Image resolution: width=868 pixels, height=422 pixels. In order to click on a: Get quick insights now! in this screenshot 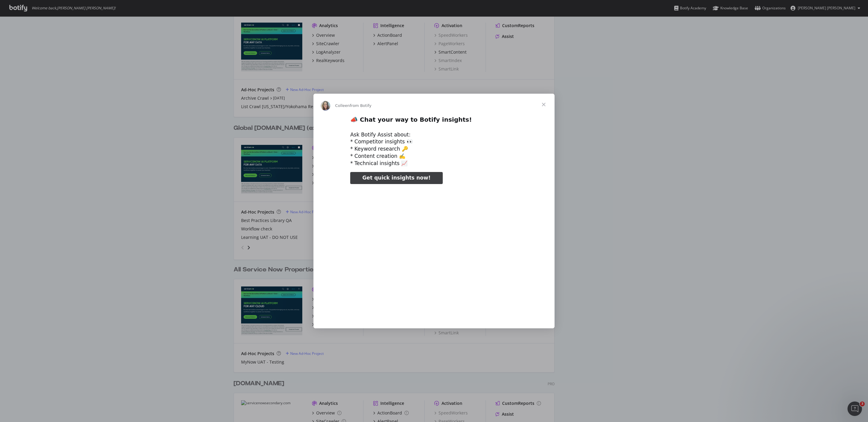, I will do `click(397, 178)`.